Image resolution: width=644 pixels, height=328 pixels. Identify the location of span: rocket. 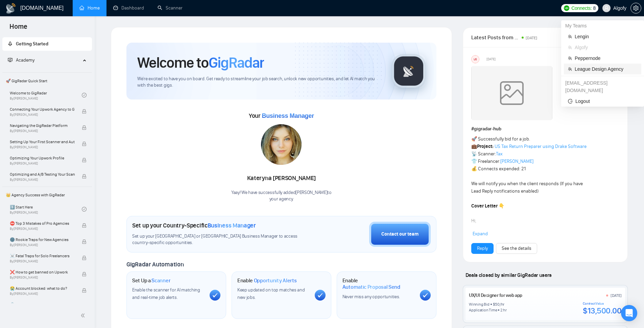
(10, 44).